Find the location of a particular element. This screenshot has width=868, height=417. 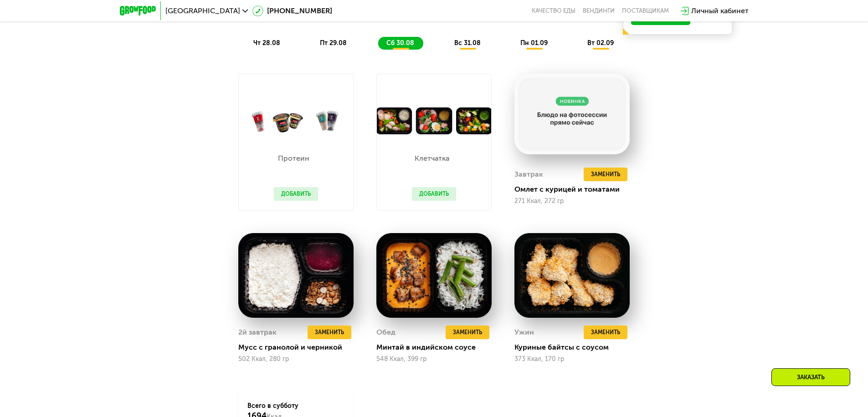

div: Личный кабинет is located at coordinates (720, 11).